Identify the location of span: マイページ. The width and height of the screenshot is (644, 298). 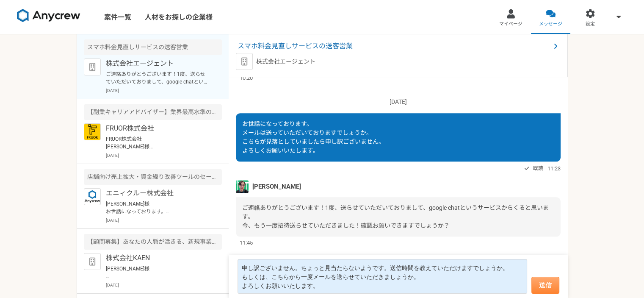
(510, 24).